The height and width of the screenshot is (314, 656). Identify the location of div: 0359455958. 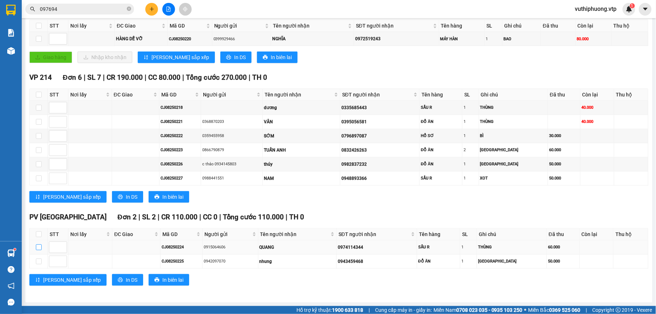
(232, 136).